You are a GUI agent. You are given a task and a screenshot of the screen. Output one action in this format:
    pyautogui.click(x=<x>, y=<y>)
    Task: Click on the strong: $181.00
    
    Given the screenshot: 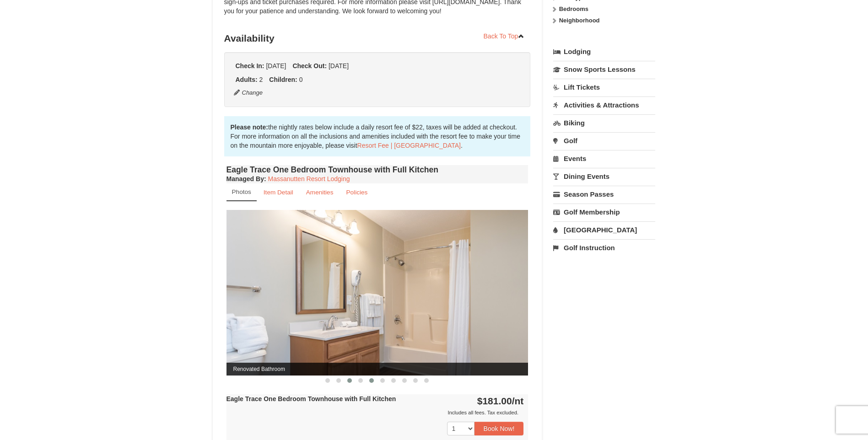 What is the action you would take?
    pyautogui.click(x=500, y=401)
    